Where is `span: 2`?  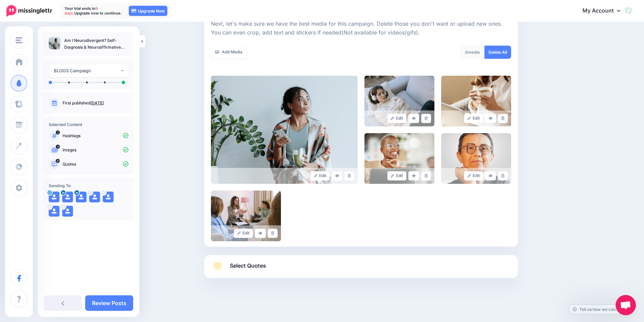 span: 2 is located at coordinates (58, 133).